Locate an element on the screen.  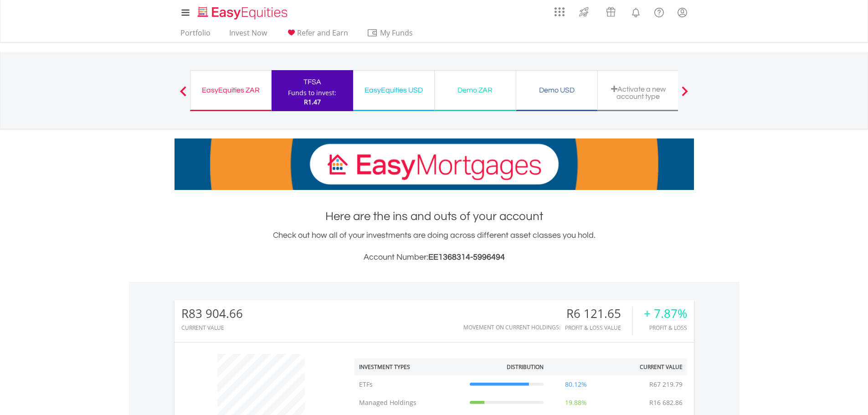
span: EE1368314-5996494 is located at coordinates (467, 257).